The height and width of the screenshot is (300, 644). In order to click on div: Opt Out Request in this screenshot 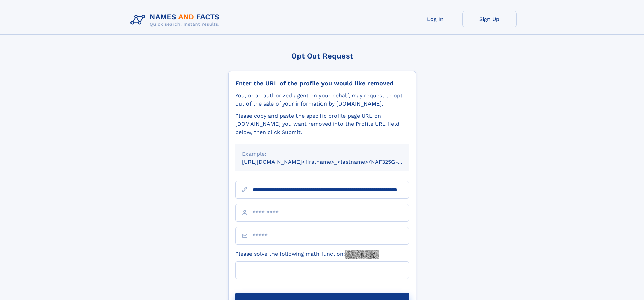, I will do `click(322, 56)`.